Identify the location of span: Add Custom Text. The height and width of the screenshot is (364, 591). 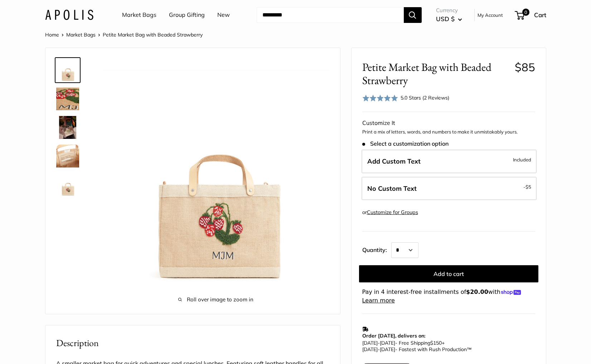
(394, 161).